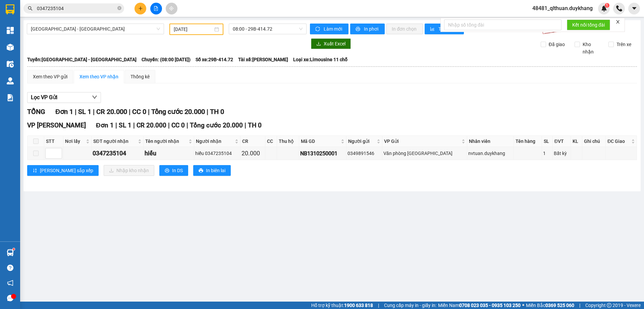 The width and height of the screenshot is (644, 309). What do you see at coordinates (177, 170) in the screenshot?
I see `span: In DS` at bounding box center [177, 170].